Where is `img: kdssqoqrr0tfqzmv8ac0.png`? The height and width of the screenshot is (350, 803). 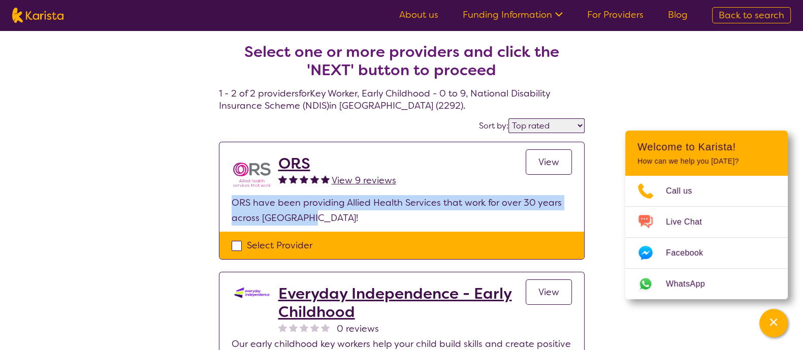
img: kdssqoqrr0tfqzmv8ac0.png is located at coordinates (252, 293).